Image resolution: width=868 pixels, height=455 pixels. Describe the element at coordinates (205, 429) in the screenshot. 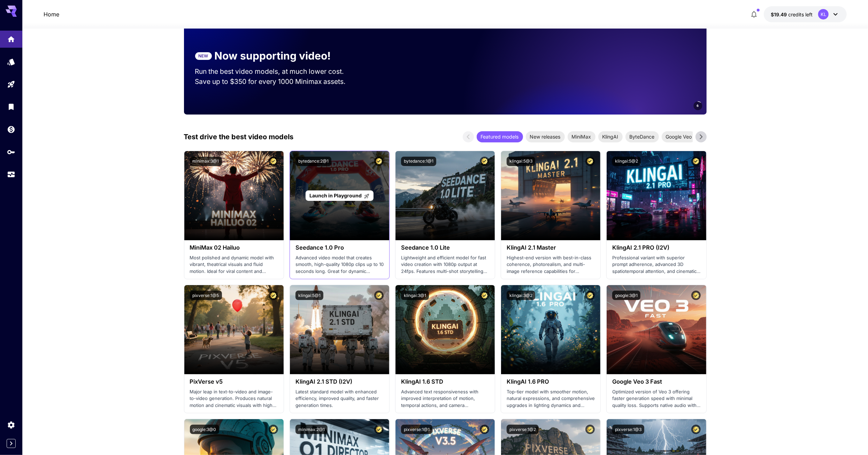

I see `button: google:3@0` at that location.